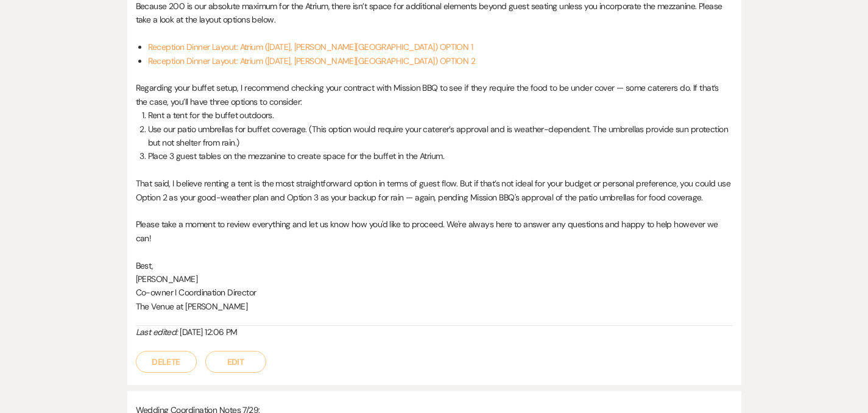 The width and height of the screenshot is (868, 413). What do you see at coordinates (440, 135) in the screenshot?
I see `li: Use our patio umbrellas for buffet coverage. (This option would require your caterer’s approval a...` at bounding box center [440, 135].